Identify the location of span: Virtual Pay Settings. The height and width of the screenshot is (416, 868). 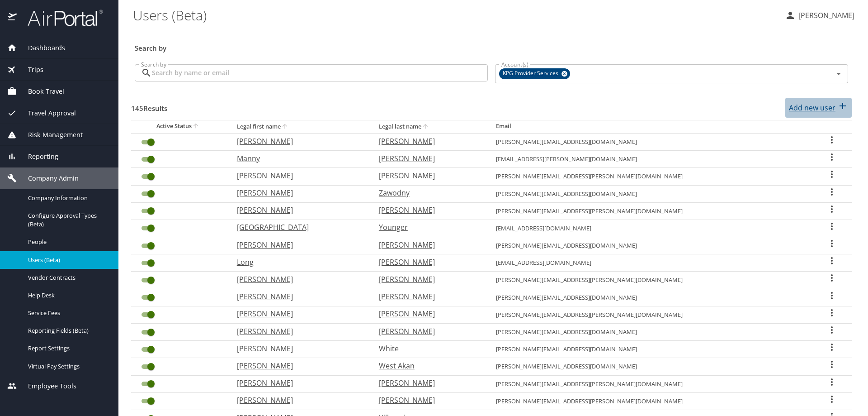
(68, 366).